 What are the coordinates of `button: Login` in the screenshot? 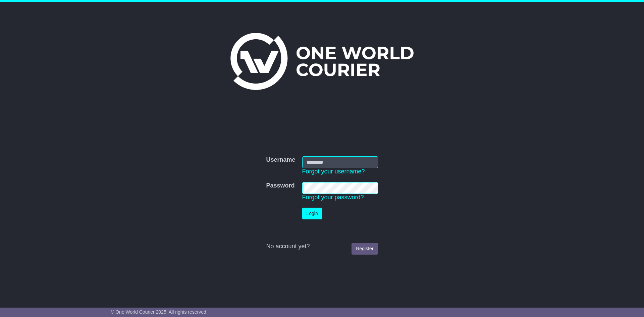 It's located at (312, 213).